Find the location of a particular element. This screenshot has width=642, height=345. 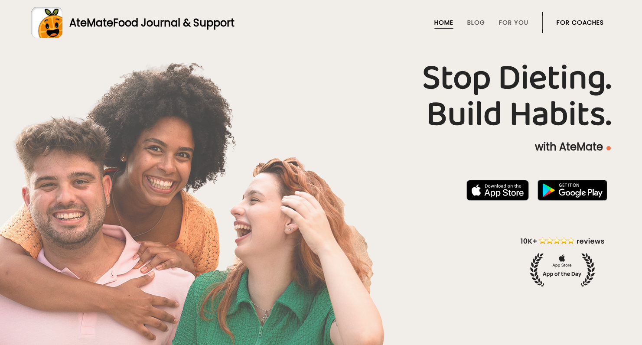

a: For Coaches is located at coordinates (580, 23).